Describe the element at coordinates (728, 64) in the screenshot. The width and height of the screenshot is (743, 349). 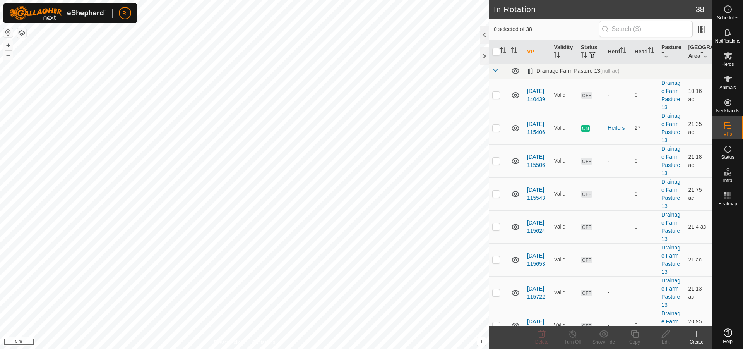
I see `span: Herds` at that location.